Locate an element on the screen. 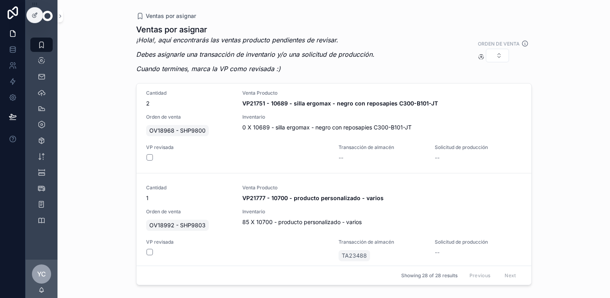  span: OV18968 - SHP9800 is located at coordinates (177, 130).